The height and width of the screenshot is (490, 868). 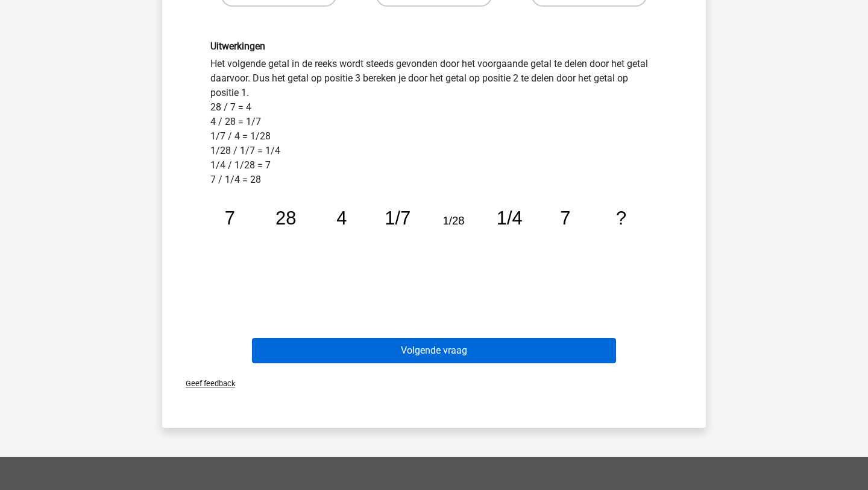 I want to click on tspan: 1/7, so click(x=397, y=218).